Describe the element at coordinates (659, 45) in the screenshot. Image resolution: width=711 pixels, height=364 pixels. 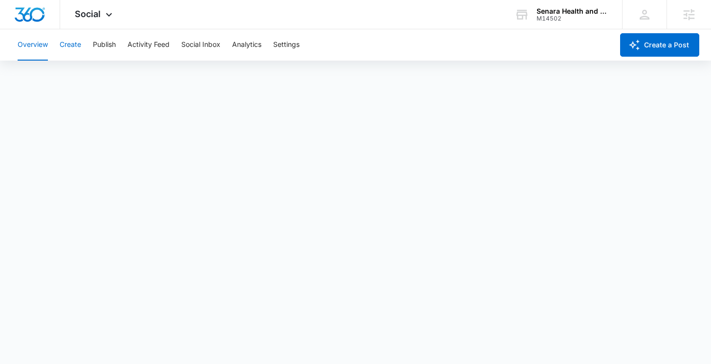
I see `button: Create a Post` at that location.